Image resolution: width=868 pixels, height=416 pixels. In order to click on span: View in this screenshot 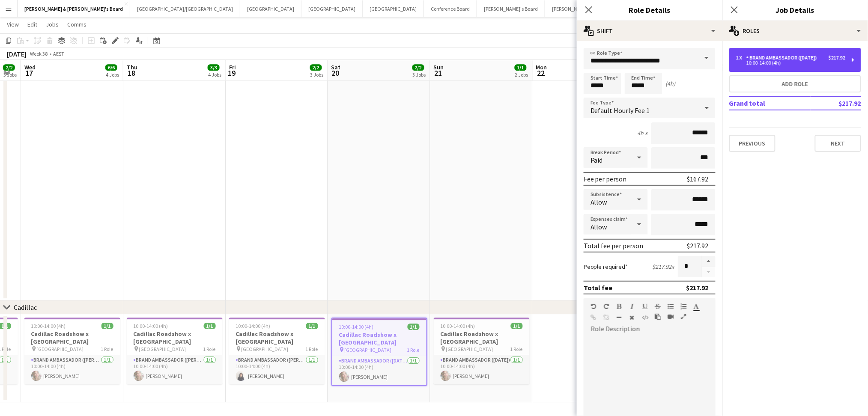, I will do `click(12, 24)`.